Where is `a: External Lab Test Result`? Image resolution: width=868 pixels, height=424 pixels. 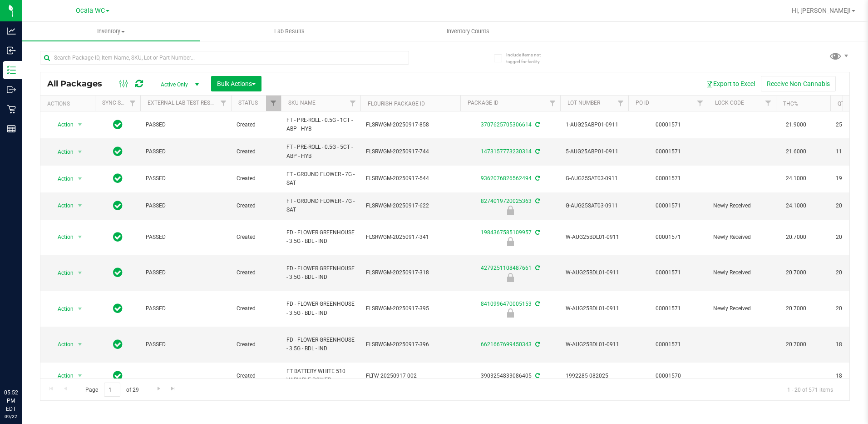 a: External Lab Test Result is located at coordinates (183, 103).